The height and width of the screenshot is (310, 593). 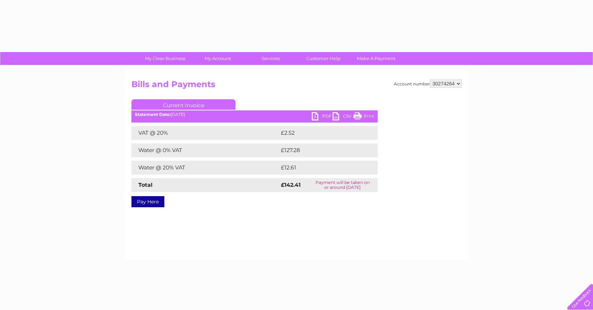 What do you see at coordinates (297, 86) in the screenshot?
I see `h2: Bills and Payments` at bounding box center [297, 86].